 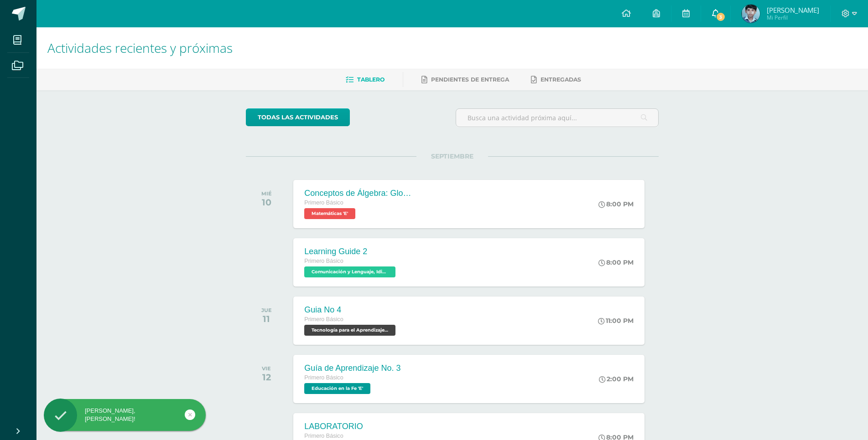 What do you see at coordinates (616, 320) in the screenshot?
I see `div: 11:00 PM` at bounding box center [616, 320].